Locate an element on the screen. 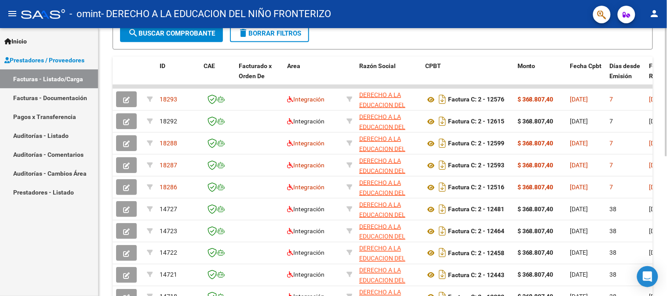  datatable-header-cell: ID is located at coordinates (178, 76).